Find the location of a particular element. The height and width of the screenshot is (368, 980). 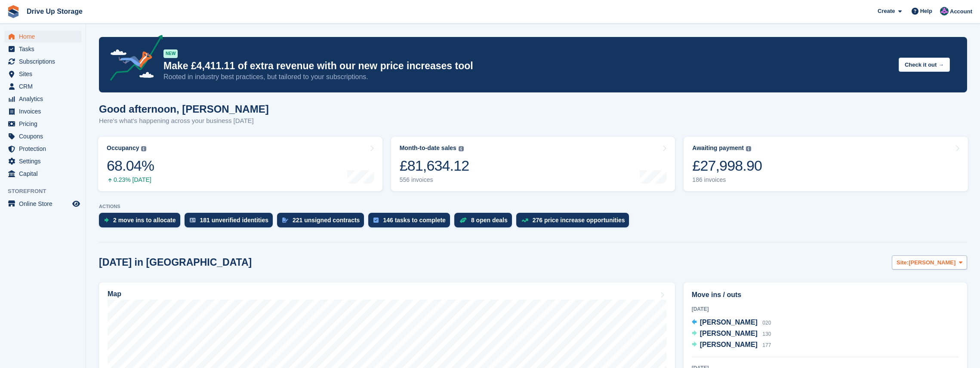

div: 2 move ins to allocate is located at coordinates (144, 220).